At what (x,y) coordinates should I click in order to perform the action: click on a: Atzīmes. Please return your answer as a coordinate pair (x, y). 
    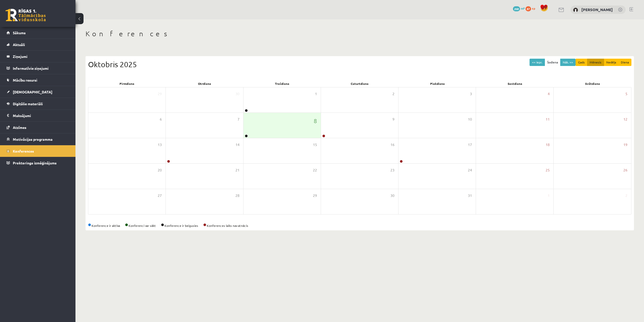
    Looking at the image, I should click on (38, 127).